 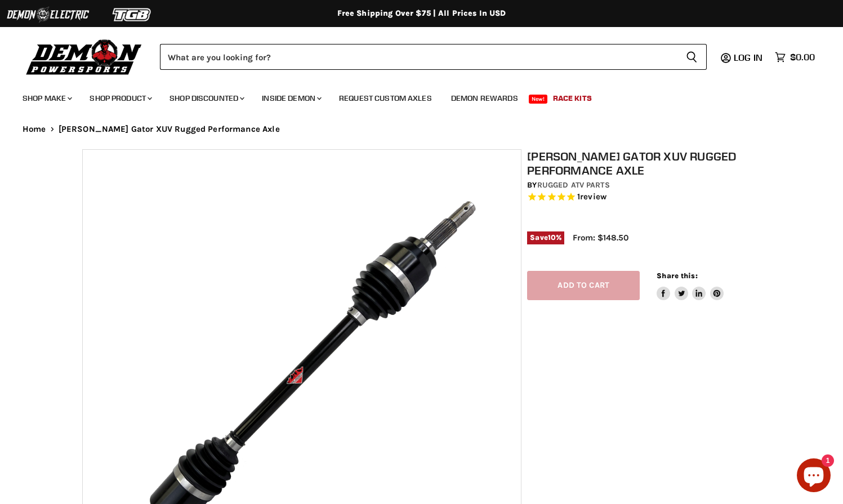 What do you see at coordinates (48, 15) in the screenshot?
I see `img: Demon Electric Logo 2` at bounding box center [48, 15].